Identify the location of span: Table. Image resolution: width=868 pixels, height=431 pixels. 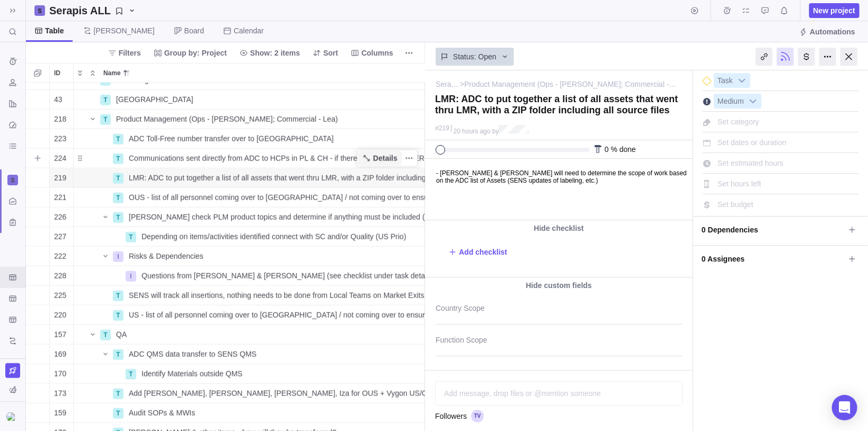
(55, 30).